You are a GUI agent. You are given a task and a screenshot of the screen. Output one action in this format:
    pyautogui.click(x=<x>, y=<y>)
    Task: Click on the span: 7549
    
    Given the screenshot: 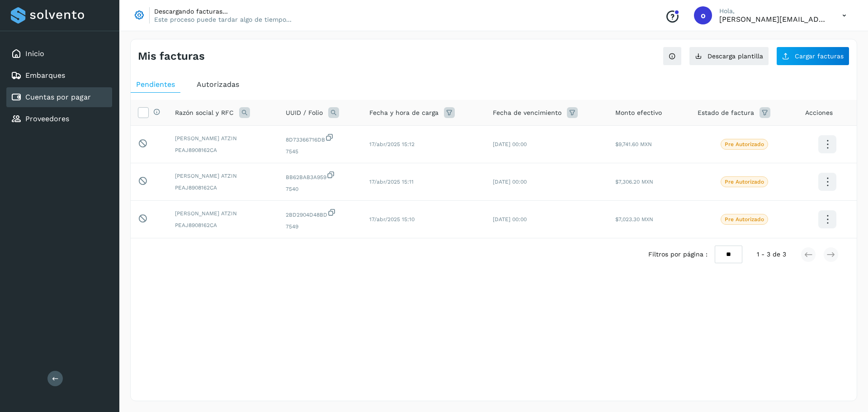 What is the action you would take?
    pyautogui.click(x=320, y=226)
    